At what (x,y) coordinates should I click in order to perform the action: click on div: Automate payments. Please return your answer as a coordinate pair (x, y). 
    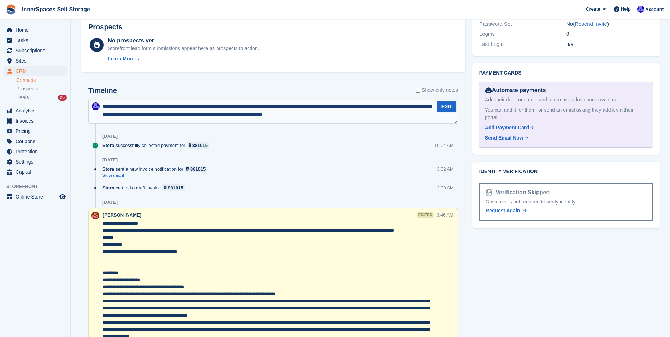
    Looking at the image, I should click on (566, 90).